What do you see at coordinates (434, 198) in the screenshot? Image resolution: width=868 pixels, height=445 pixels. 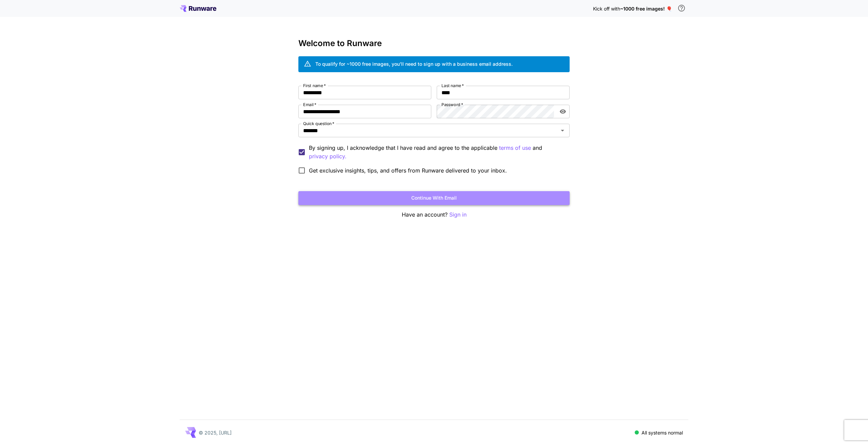 I see `button: Continue with email` at bounding box center [434, 198].